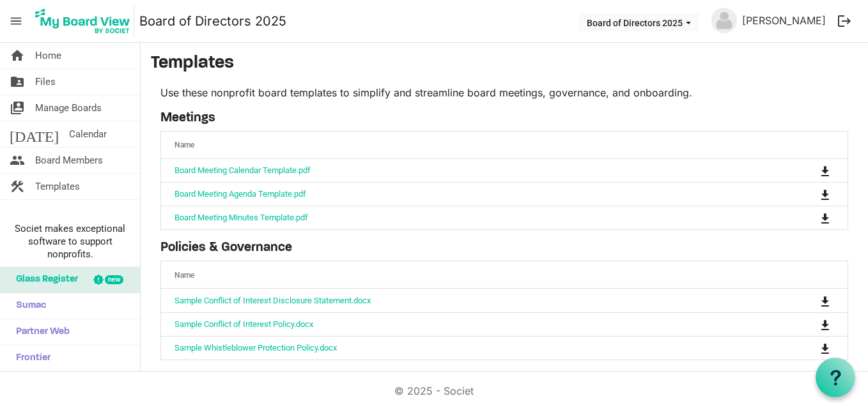 This screenshot has height=410, width=868. I want to click on h5: Meetings, so click(504, 118).